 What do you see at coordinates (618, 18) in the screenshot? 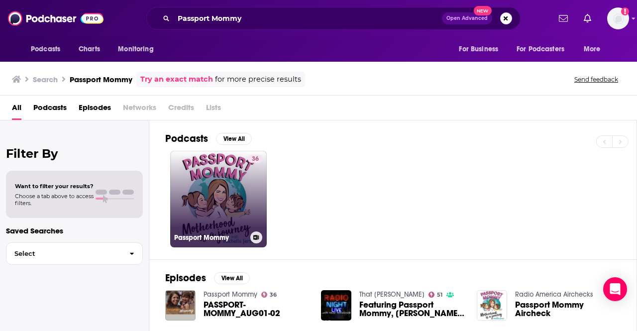
I see `button: Show profile menu` at bounding box center [618, 18].